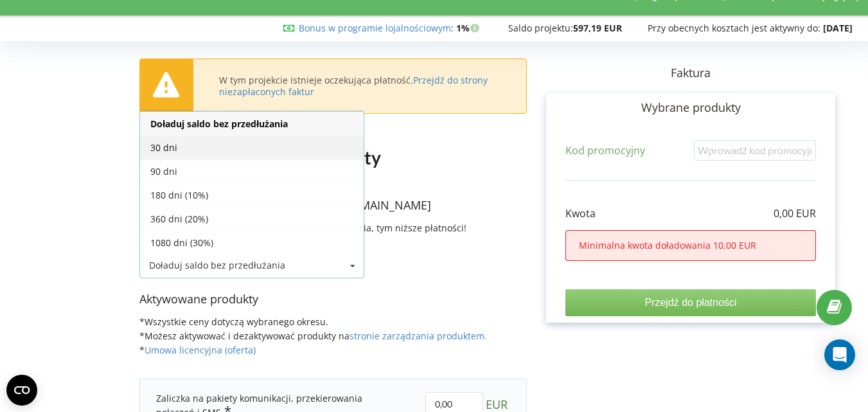 This screenshot has height=412, width=868. Describe the element at coordinates (469, 28) in the screenshot. I see `strong: 1%` at that location.